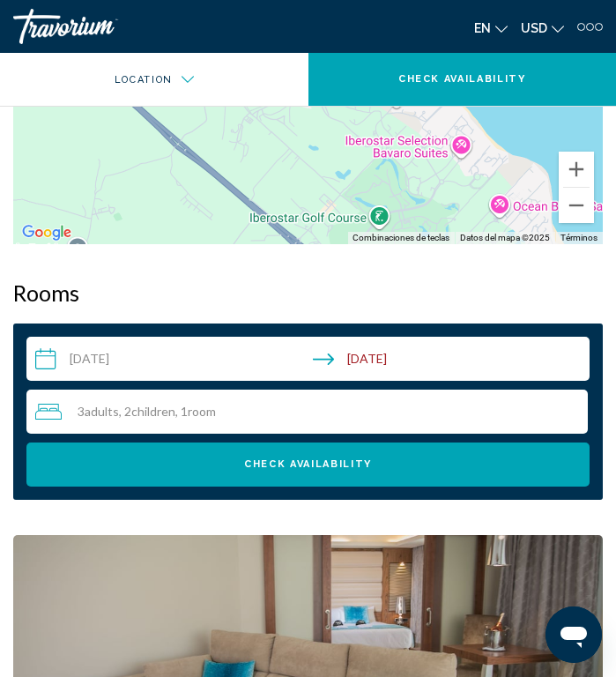 The width and height of the screenshot is (616, 677). Describe the element at coordinates (98, 411) in the screenshot. I see `span: 3` at that location.